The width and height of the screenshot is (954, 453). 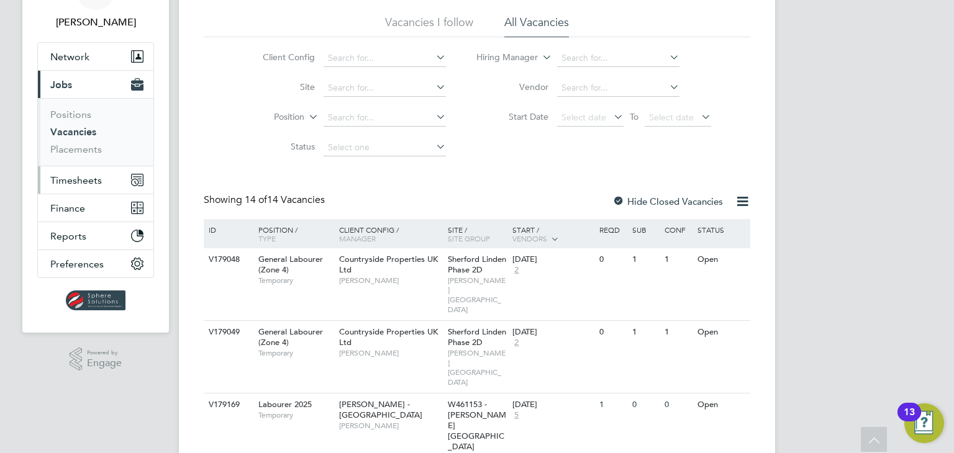 What do you see at coordinates (530, 238) in the screenshot?
I see `span: Vendors` at bounding box center [530, 238].